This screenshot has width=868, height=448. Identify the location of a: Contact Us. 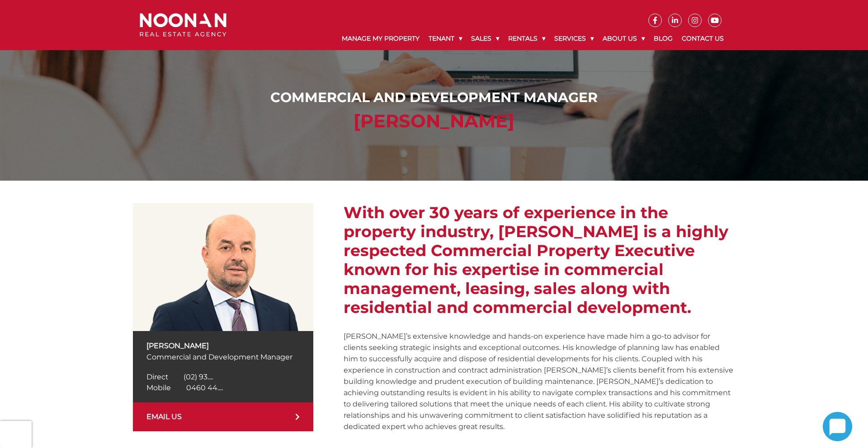
(702, 38).